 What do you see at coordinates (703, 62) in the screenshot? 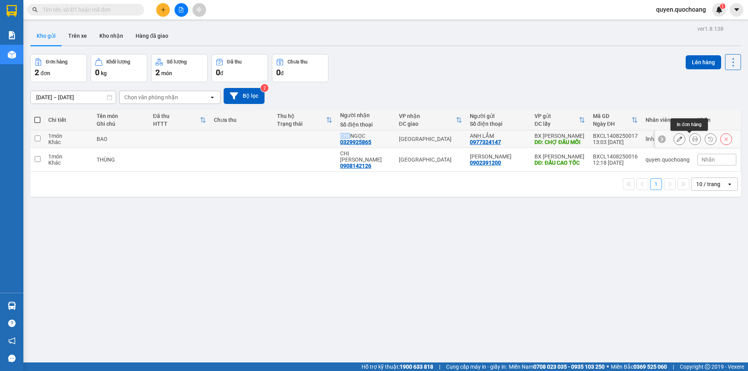
I see `button: Lên hàng` at bounding box center [703, 62].